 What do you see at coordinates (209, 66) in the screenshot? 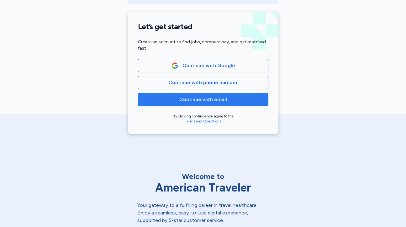
I see `span: Continue with Google` at bounding box center [209, 66].